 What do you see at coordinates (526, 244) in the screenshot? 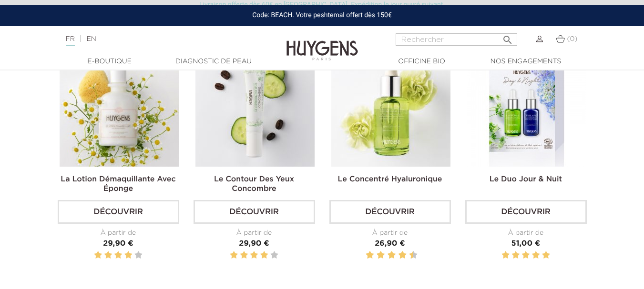
I see `span: 51,00 €` at bounding box center [526, 244].